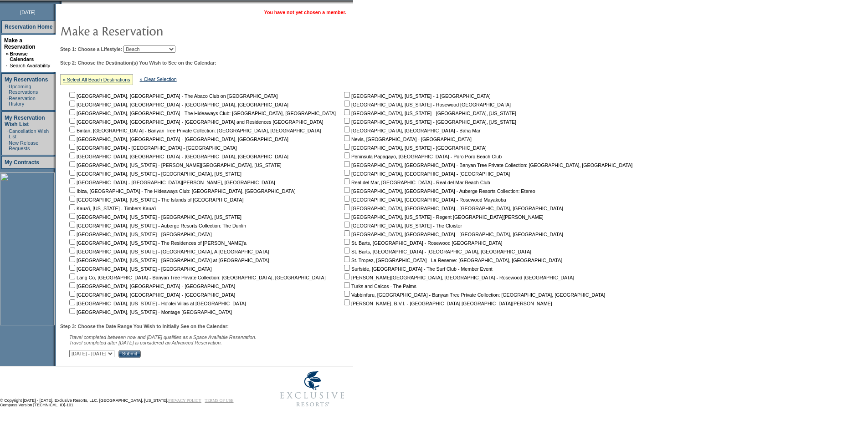 The width and height of the screenshot is (868, 425). Describe the element at coordinates (158, 79) in the screenshot. I see `a: » Clear Selection` at that location.